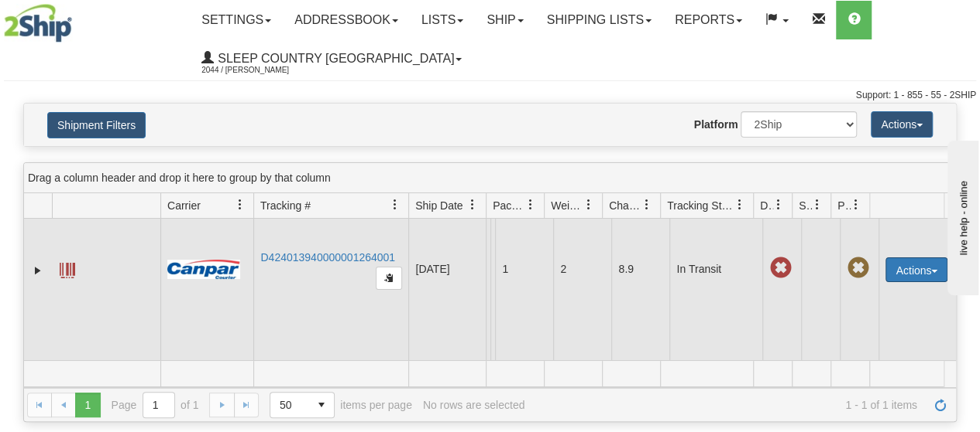 This screenshot has height=432, width=980. I want to click on span: Delivery Status, so click(766, 206).